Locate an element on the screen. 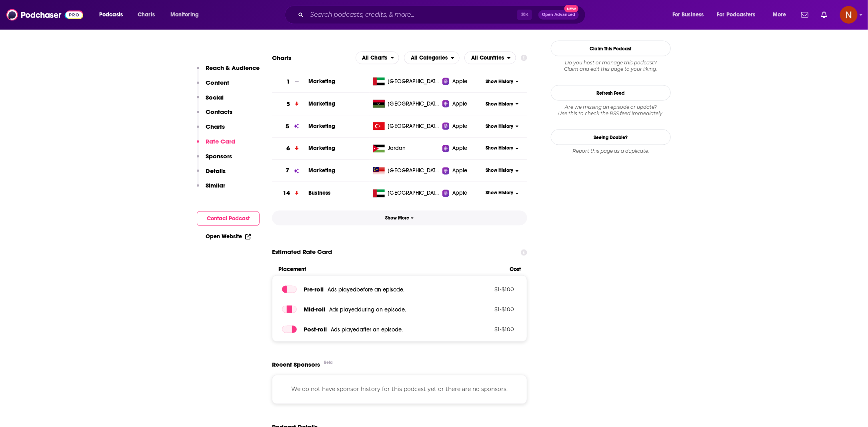 Image resolution: width=868 pixels, height=427 pixels. span: Jordan is located at coordinates (397, 149).